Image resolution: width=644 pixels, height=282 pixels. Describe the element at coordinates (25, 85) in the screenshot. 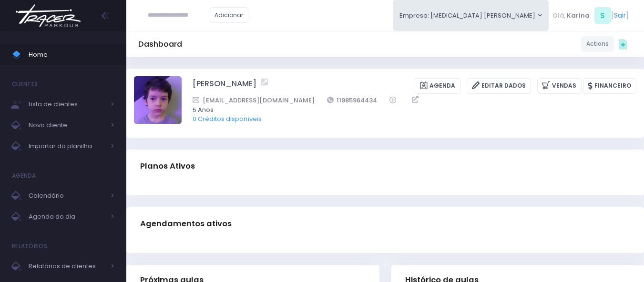

I see `h4: Clientes` at that location.